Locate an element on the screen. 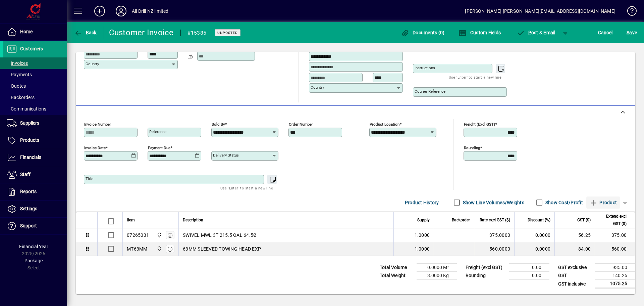 This screenshot has width=644, height=306. span: Rate excl GST ($) is located at coordinates (495, 220).